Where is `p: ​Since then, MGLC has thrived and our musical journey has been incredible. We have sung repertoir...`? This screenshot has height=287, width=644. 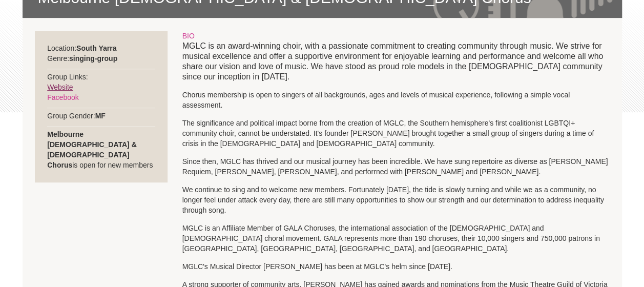
p: ​Since then, MGLC has thrived and our musical journey has been incredible. We have sung repertoir... is located at coordinates (395, 166).